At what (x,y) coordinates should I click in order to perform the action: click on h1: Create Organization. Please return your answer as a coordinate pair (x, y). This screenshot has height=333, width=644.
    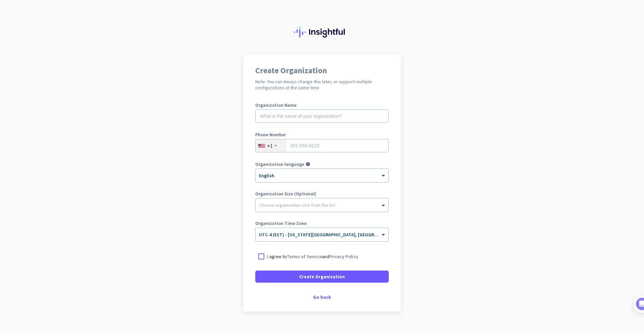
    Looking at the image, I should click on (322, 71).